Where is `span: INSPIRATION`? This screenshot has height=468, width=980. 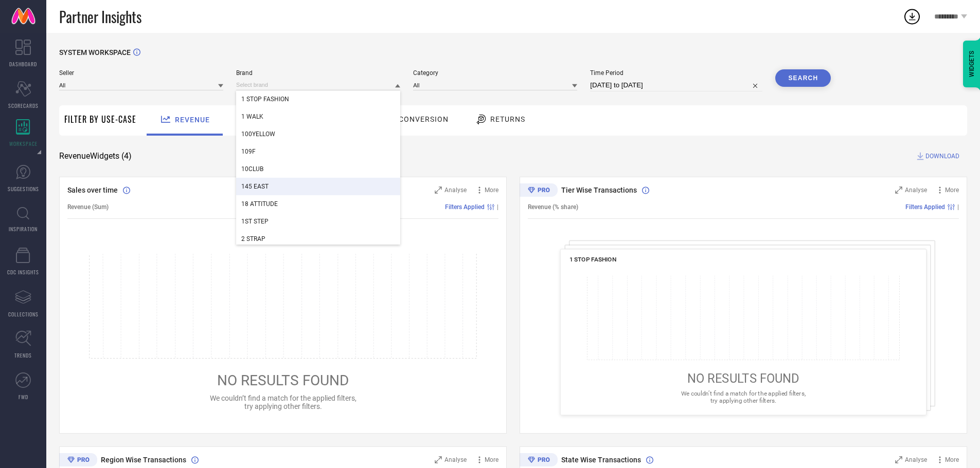 span: INSPIRATION is located at coordinates (23, 229).